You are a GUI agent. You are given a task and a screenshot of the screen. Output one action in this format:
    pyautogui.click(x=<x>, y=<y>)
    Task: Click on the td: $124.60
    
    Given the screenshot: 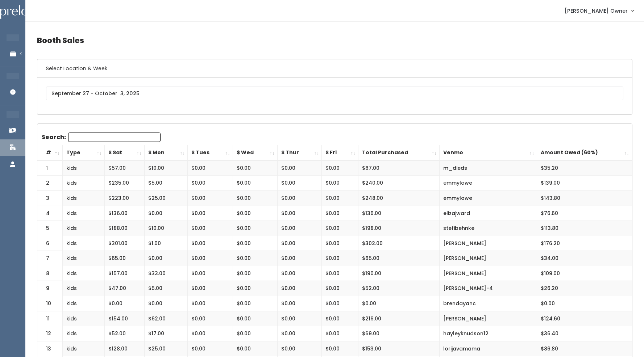 What is the action you would take?
    pyautogui.click(x=585, y=319)
    